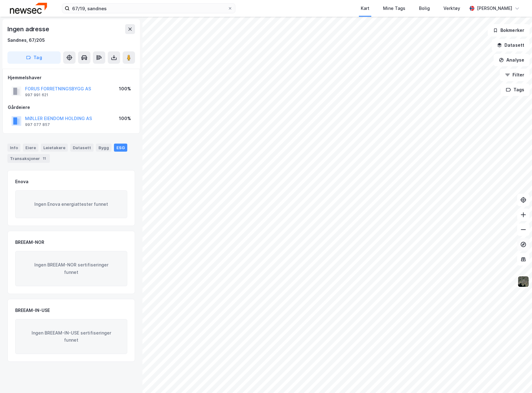 The height and width of the screenshot is (393, 532). I want to click on div: BREEAM-IN-USE, so click(33, 310).